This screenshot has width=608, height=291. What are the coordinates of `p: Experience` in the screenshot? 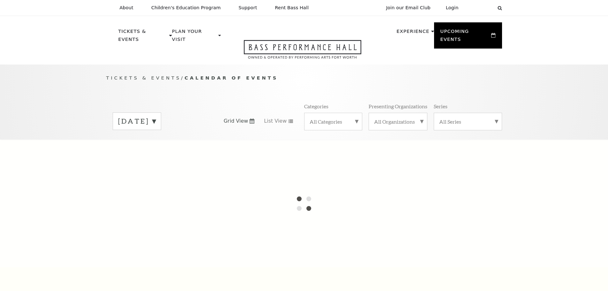 It's located at (413, 33).